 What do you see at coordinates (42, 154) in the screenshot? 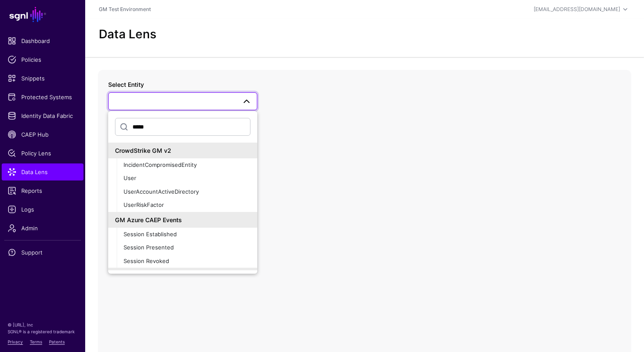
I see `span: Policy Lens` at bounding box center [42, 154].